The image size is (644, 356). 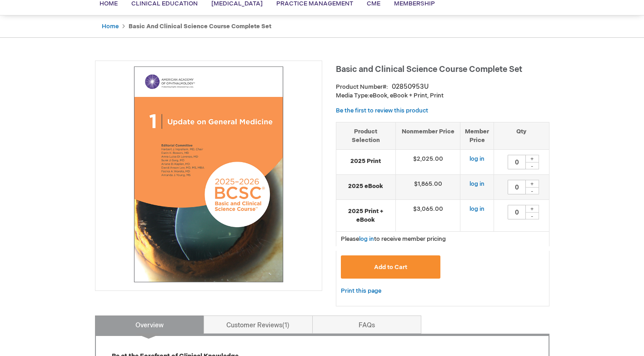 I want to click on a: Print this page, so click(x=361, y=290).